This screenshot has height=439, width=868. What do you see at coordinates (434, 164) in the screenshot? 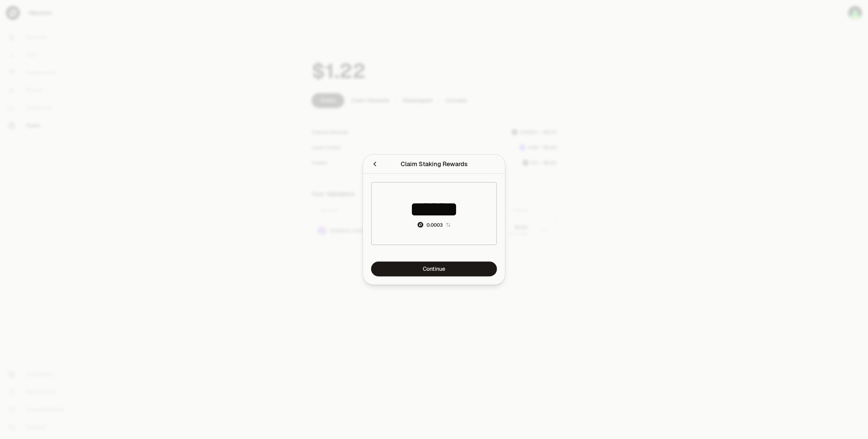
I see `div: Claim Staking Rewards` at bounding box center [434, 164].